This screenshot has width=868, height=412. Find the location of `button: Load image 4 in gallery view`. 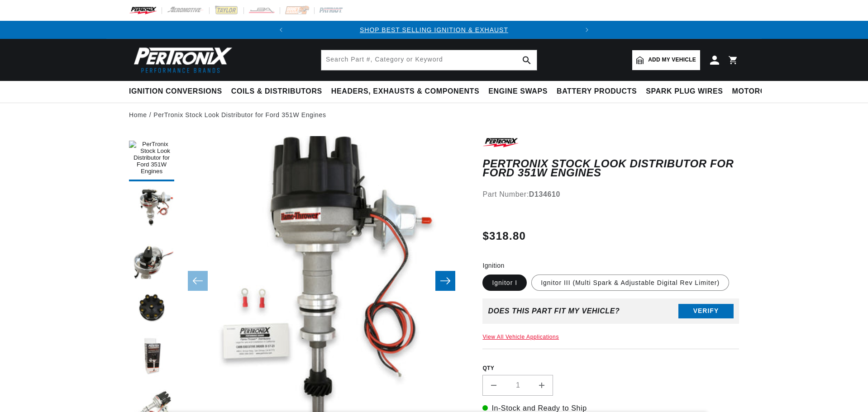

button: Load image 4 in gallery view is located at coordinates (151, 308).